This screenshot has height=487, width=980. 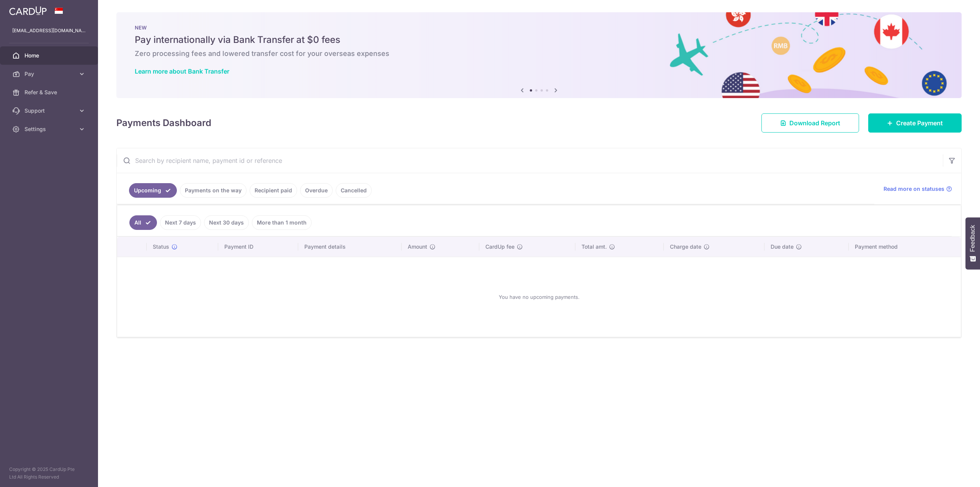 I want to click on span: Due date, so click(x=782, y=246).